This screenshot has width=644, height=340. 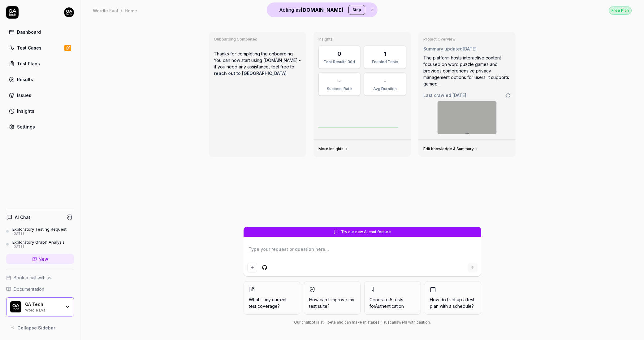 What do you see at coordinates (453, 302) in the screenshot?
I see `span: How do I set up a test plan with a schedule?` at bounding box center [453, 302].